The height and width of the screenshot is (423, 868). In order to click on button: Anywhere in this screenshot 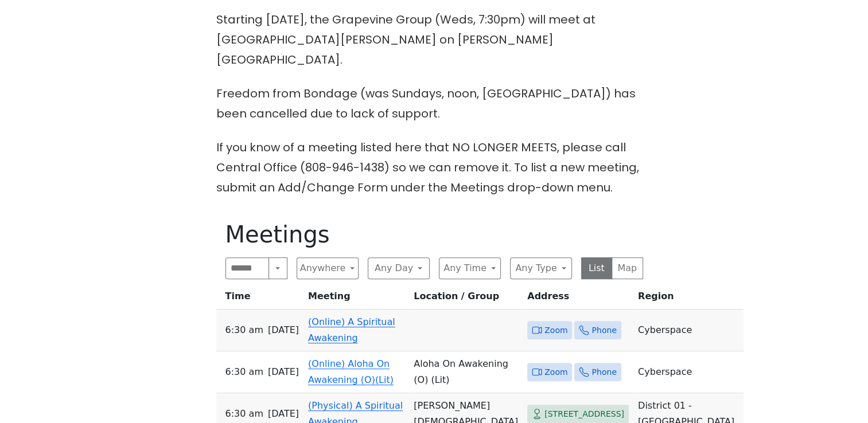, I will do `click(328, 269)`.